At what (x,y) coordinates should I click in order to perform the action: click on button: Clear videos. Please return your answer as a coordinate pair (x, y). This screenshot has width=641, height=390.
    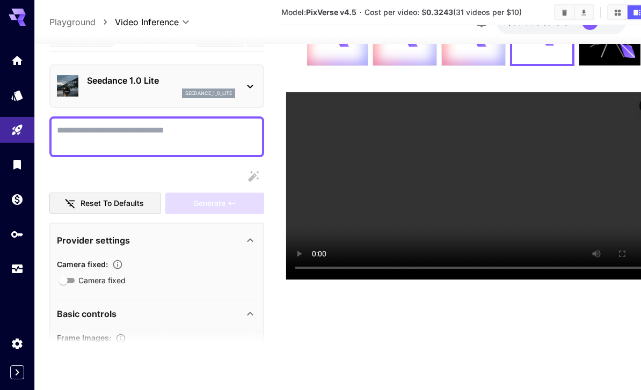
    Looking at the image, I should click on (564, 12).